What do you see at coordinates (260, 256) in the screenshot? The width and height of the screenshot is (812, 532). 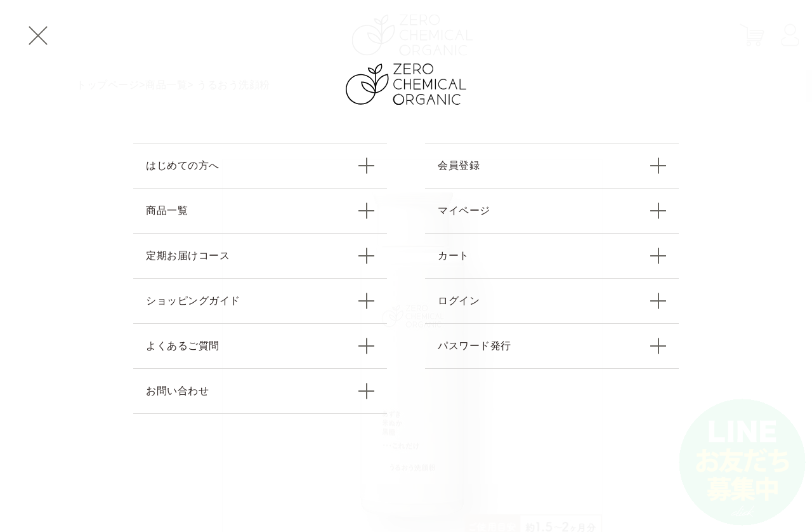 I see `a: 定期お届けコース` at bounding box center [260, 256].